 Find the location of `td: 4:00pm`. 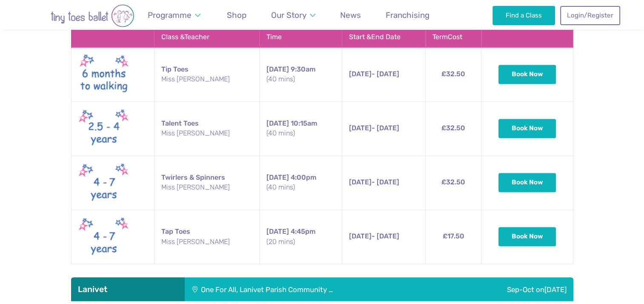

td: 4:00pm is located at coordinates (301, 182).